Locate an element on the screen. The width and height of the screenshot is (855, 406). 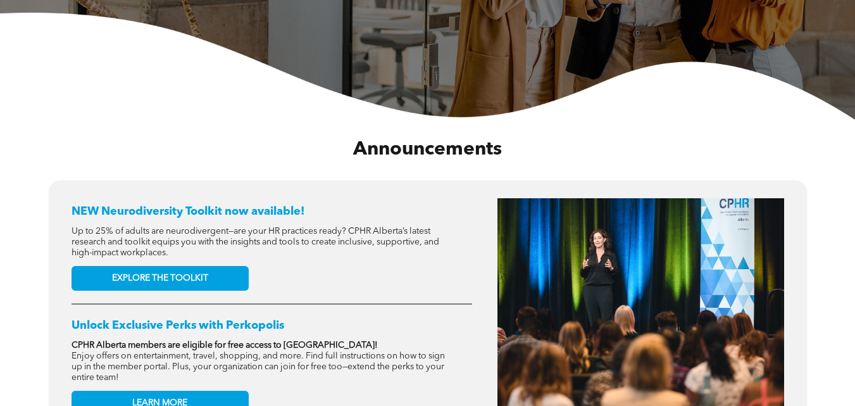
span: EXPLORE THE TOOLKIT is located at coordinates (160, 278).